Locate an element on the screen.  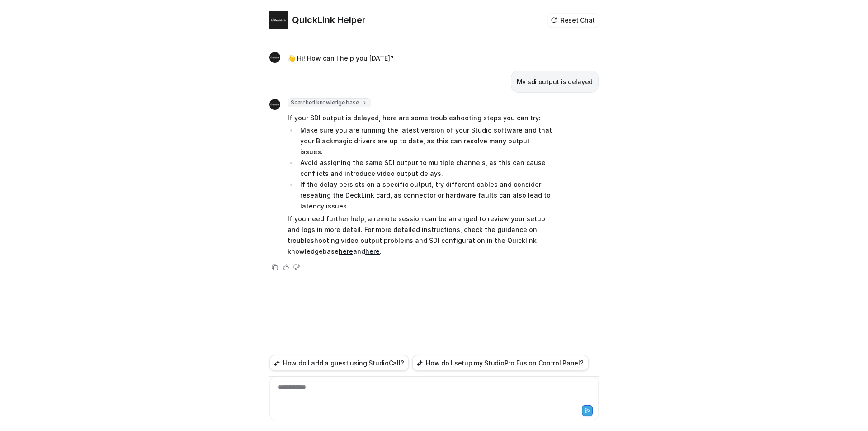
button: How do I add a guest using StudioCall? is located at coordinates (339, 362).